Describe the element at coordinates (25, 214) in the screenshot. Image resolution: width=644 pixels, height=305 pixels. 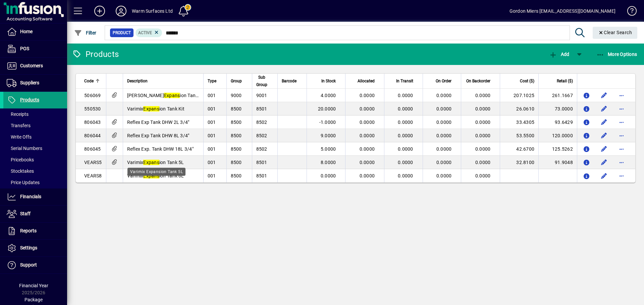
I see `span: Staff` at that location.